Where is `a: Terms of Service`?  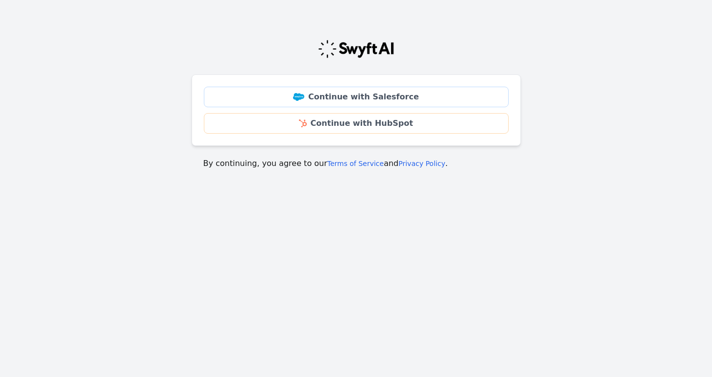
a: Terms of Service is located at coordinates (355, 164).